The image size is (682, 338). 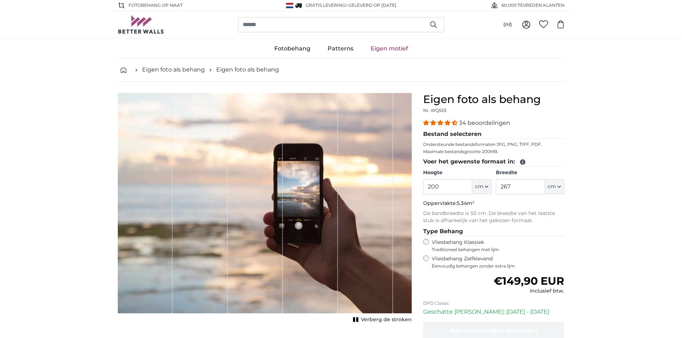 What do you see at coordinates (498, 266) in the screenshot?
I see `span: Eenvoudig behangen zonder extra lijm` at bounding box center [498, 266].